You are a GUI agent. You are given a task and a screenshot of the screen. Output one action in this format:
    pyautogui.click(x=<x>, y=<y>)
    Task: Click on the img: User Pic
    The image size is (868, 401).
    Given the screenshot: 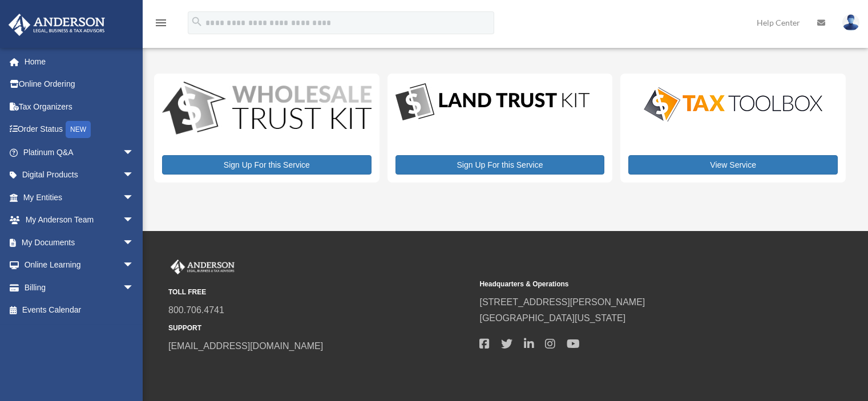 What is the action you would take?
    pyautogui.click(x=851, y=22)
    